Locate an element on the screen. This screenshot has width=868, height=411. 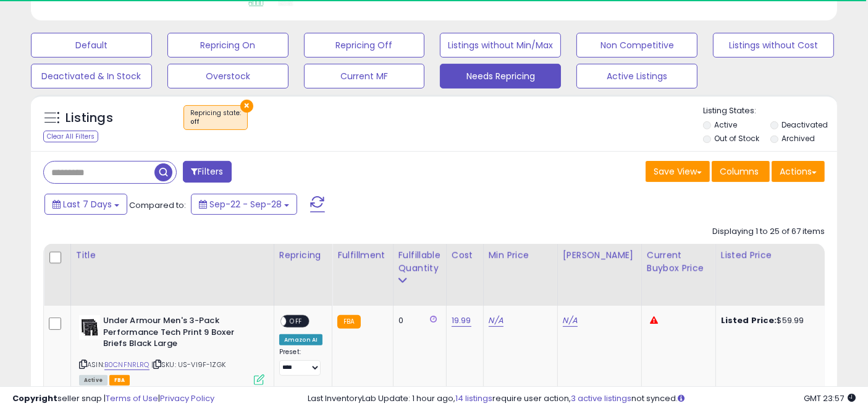
span: FBA is located at coordinates (120, 380).